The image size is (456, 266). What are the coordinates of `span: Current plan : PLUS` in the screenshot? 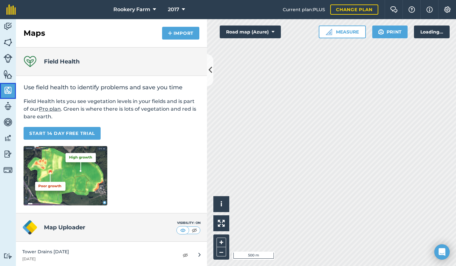 It's located at (304, 10).